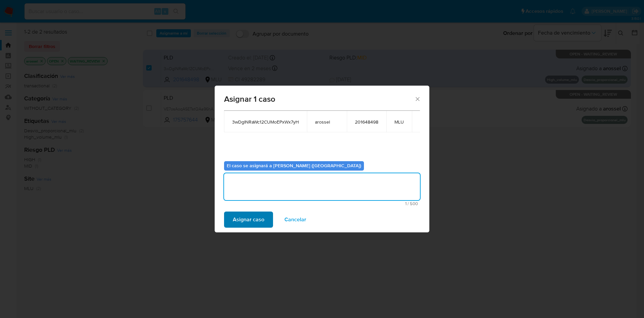  I want to click on span: 201648498, so click(366, 122).